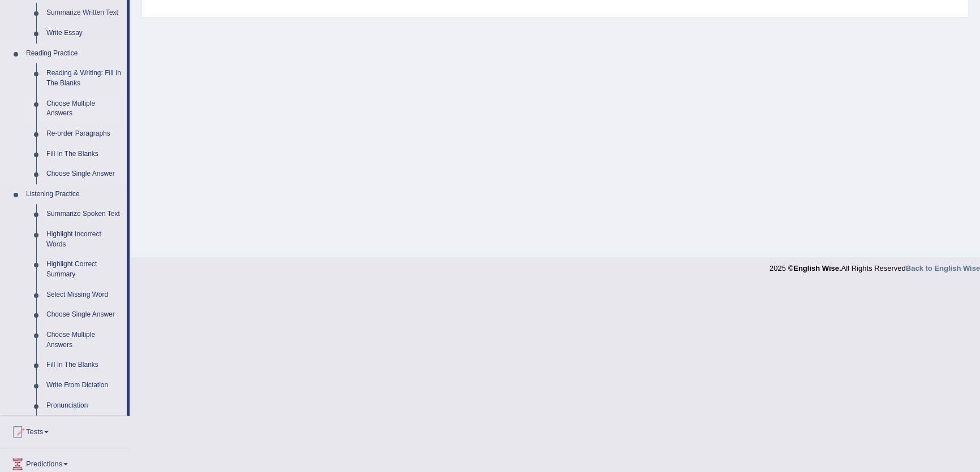 The width and height of the screenshot is (980, 472). Describe the element at coordinates (84, 239) in the screenshot. I see `a: Highlight Incorrect Words` at that location.